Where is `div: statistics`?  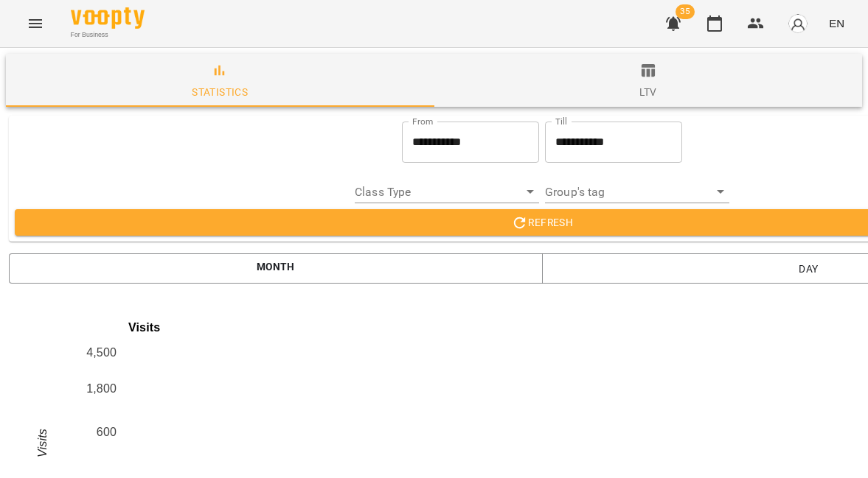
div: statistics is located at coordinates (219, 92).